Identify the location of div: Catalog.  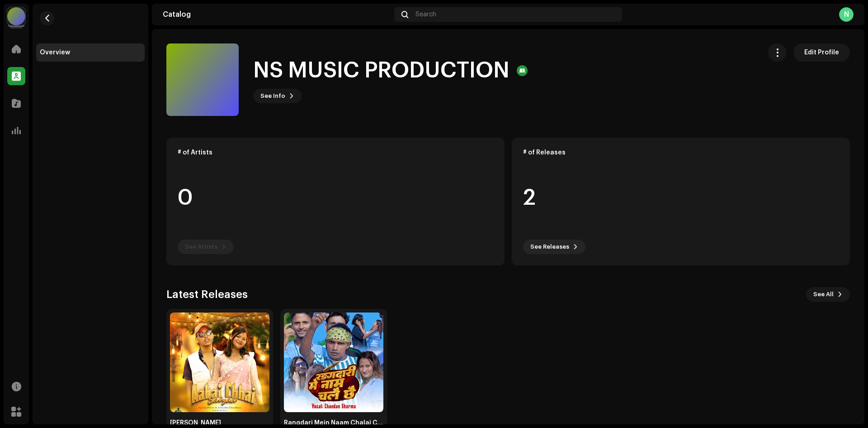
(277, 14).